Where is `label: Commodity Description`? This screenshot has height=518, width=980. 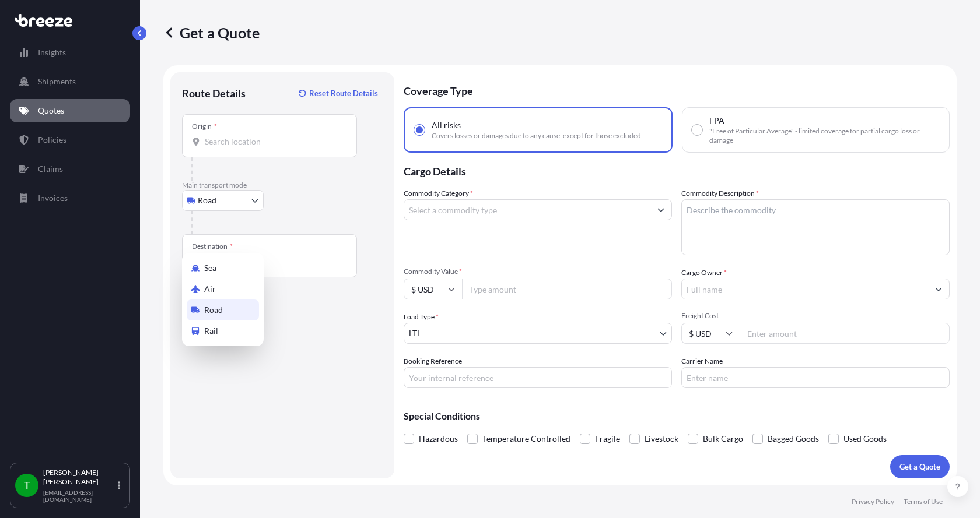 label: Commodity Description is located at coordinates (720, 194).